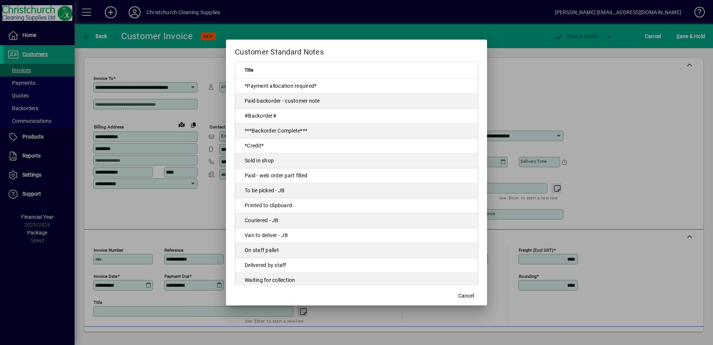 This screenshot has height=345, width=713. Describe the element at coordinates (357, 50) in the screenshot. I see `h2: Customer Standard Notes` at that location.